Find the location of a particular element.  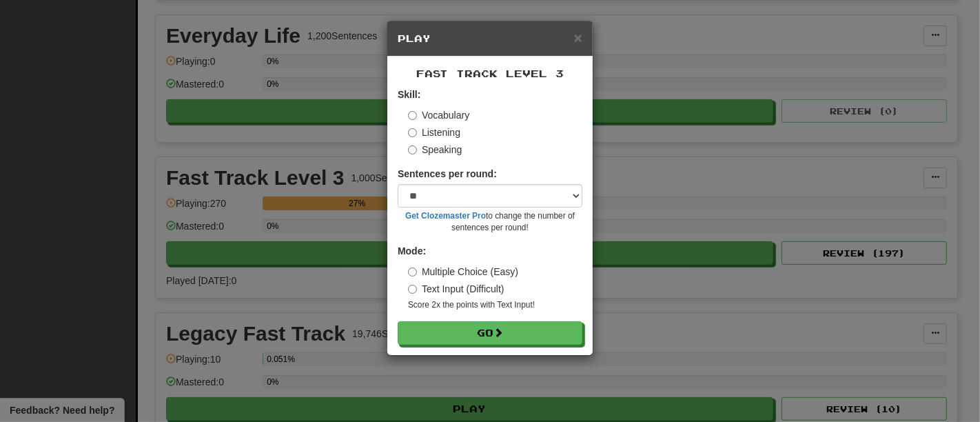

label: Sentences per round: is located at coordinates (447, 174).